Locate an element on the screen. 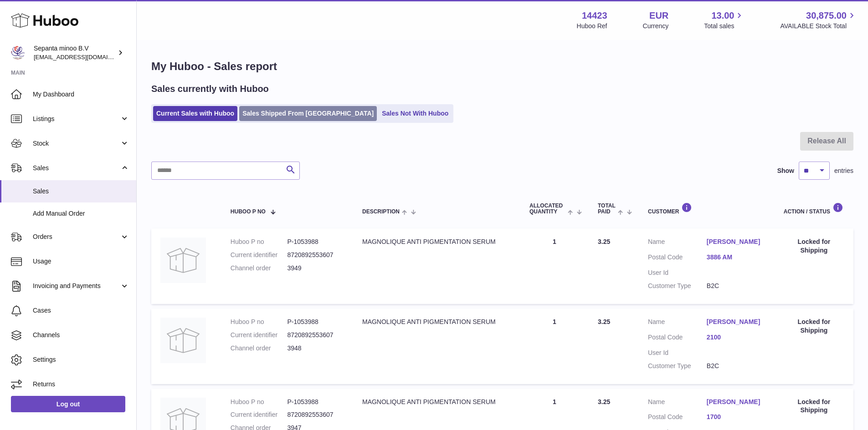 Image resolution: width=868 pixels, height=430 pixels. span: Total paid is located at coordinates (607, 209).